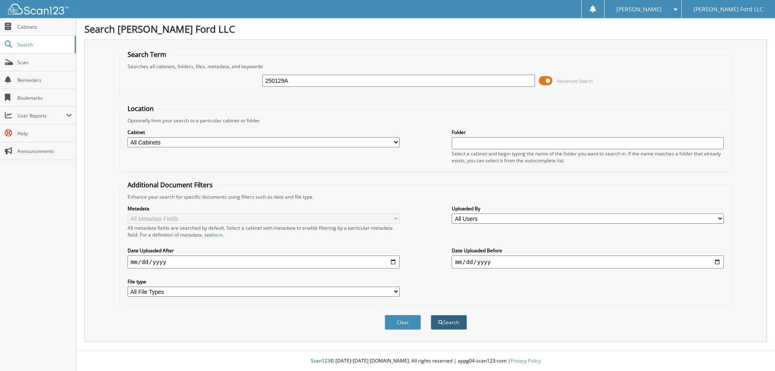  What do you see at coordinates (403, 322) in the screenshot?
I see `button: Clear` at bounding box center [403, 322].